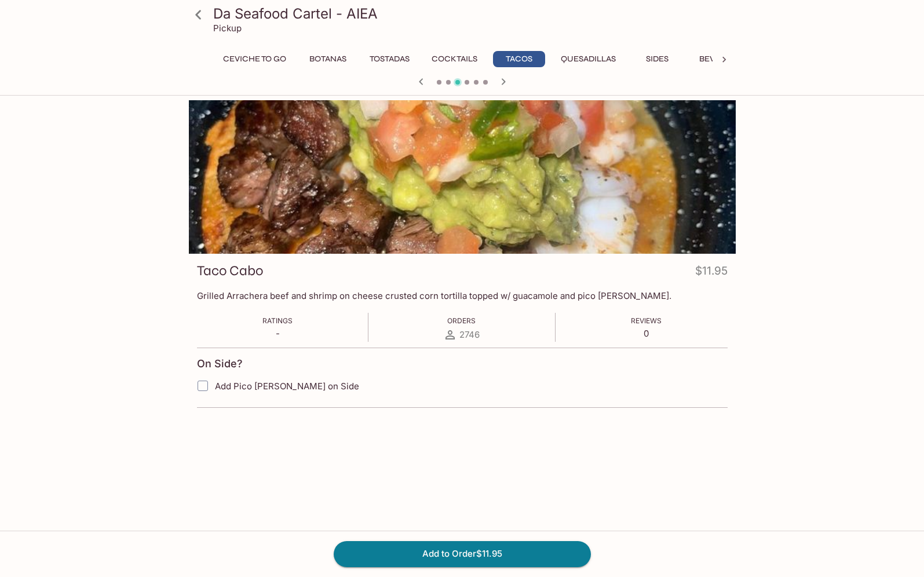 Image resolution: width=924 pixels, height=577 pixels. What do you see at coordinates (711, 273) in the screenshot?
I see `h4: $11.95` at bounding box center [711, 273].